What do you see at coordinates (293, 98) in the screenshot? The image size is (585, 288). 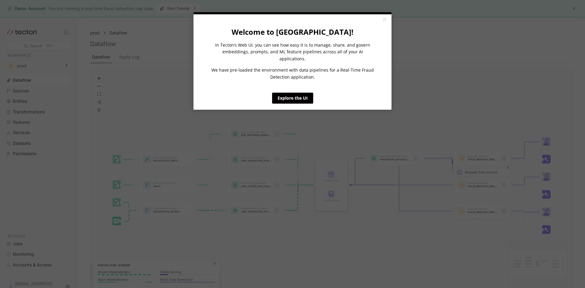 I see `a: Explore the UI` at bounding box center [293, 98].